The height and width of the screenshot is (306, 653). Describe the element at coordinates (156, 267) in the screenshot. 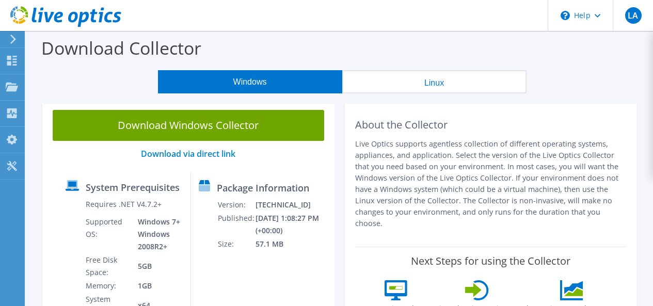

I see `td: 5GB` at that location.